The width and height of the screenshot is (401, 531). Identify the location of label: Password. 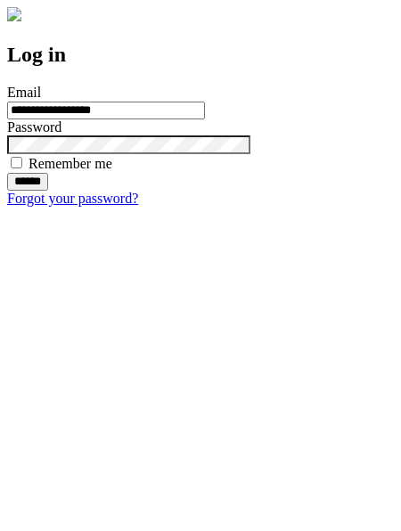
(34, 127).